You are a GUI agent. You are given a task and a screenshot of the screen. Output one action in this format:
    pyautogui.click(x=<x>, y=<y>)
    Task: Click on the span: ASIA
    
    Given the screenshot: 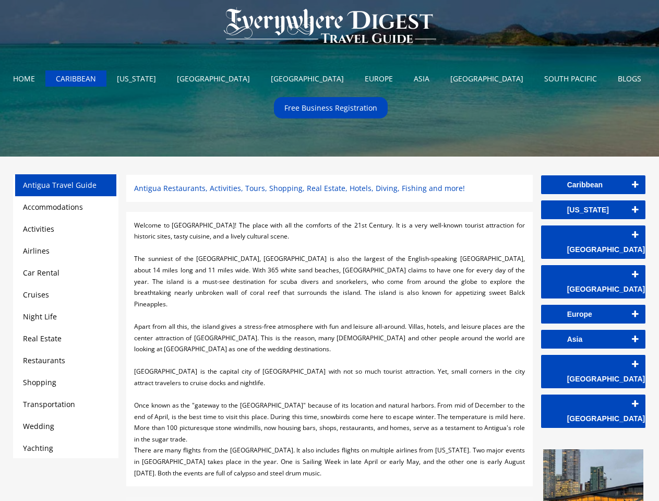 What is the action you would take?
    pyautogui.click(x=422, y=78)
    